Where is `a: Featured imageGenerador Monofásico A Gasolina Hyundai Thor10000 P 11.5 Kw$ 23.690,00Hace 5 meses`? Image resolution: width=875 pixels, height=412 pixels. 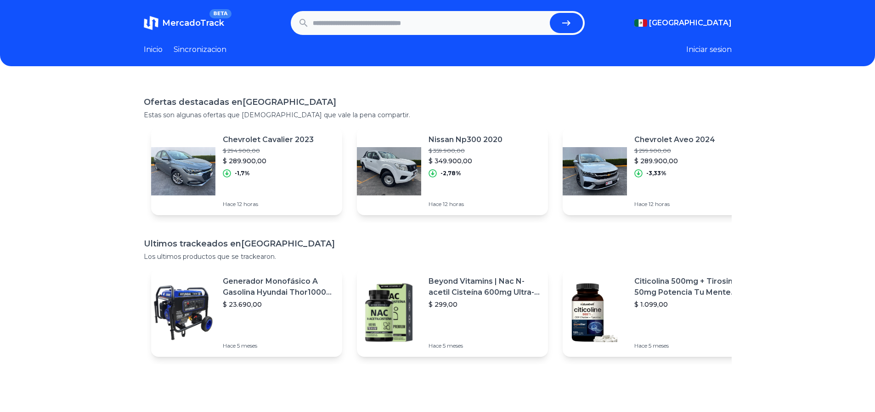
a: Featured imageGenerador Monofásico A Gasolina Hyundai Thor10000 P 11.5 Kw$ 23.690,00Hace 5 meses is located at coordinates (247, 312).